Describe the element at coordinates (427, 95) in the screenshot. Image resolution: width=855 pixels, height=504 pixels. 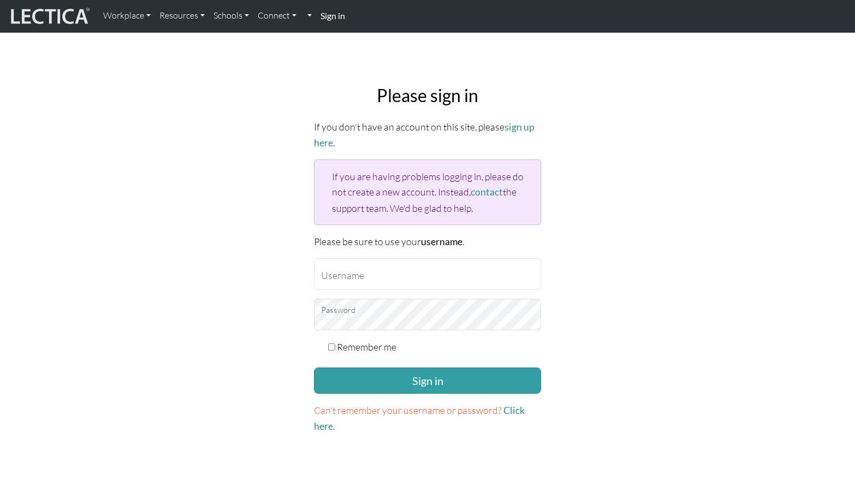
I see `h2: Please sign in` at that location.